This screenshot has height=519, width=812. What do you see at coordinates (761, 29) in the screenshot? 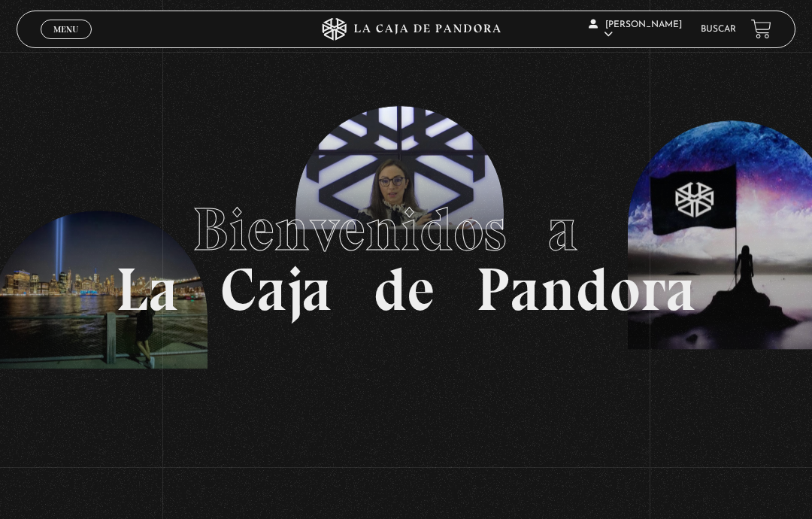
I see `a: View your shopping cart` at bounding box center [761, 29].